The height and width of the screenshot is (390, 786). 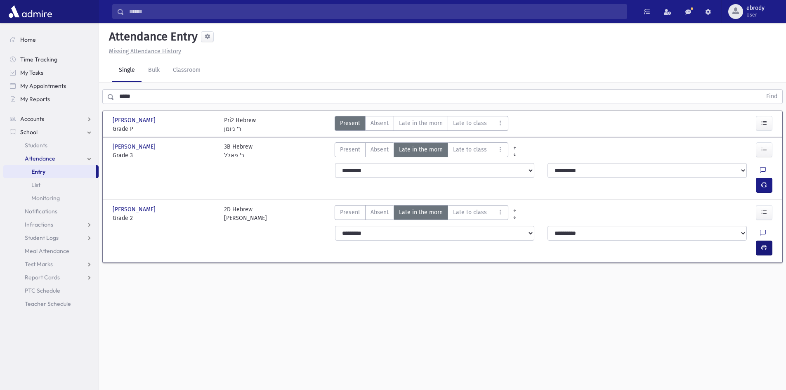 I want to click on span: Grade 3, so click(x=164, y=155).